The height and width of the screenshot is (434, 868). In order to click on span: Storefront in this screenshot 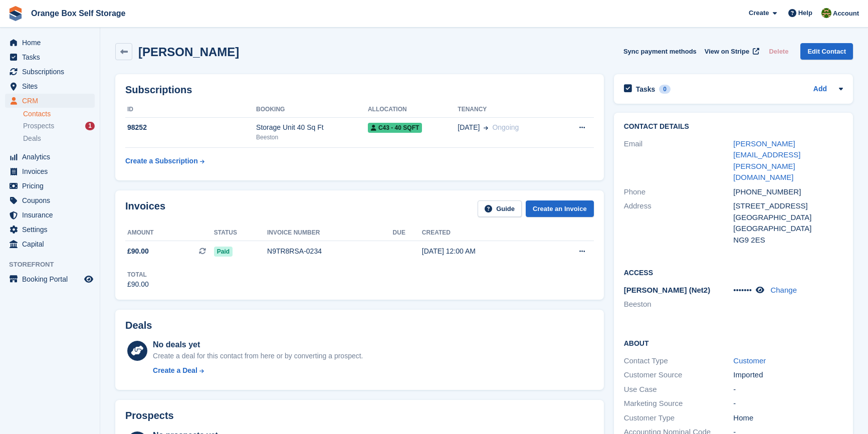, I will do `click(54, 265)`.